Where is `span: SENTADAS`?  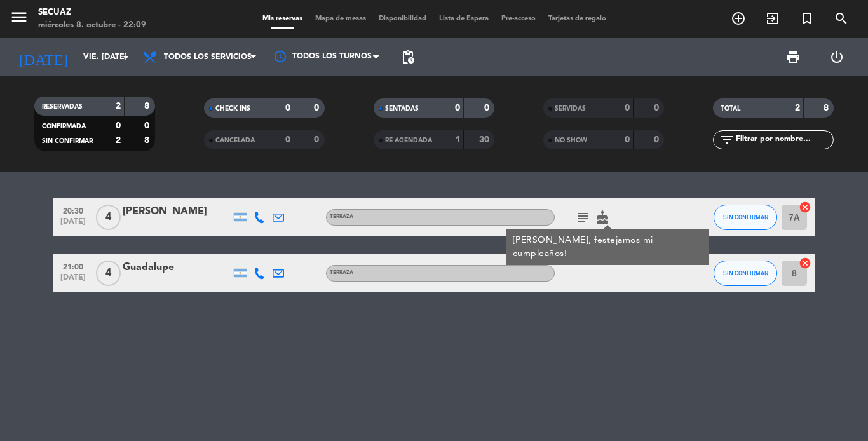 span: SENTADAS is located at coordinates (401, 109).